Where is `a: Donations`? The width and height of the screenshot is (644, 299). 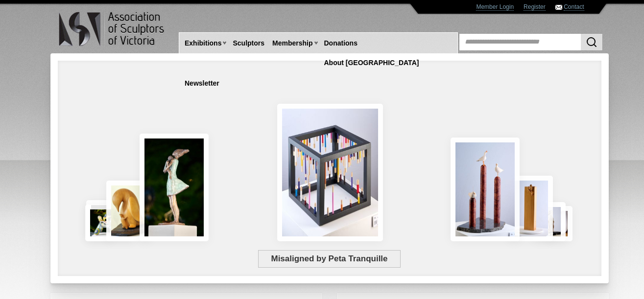 a: Donations is located at coordinates (341, 43).